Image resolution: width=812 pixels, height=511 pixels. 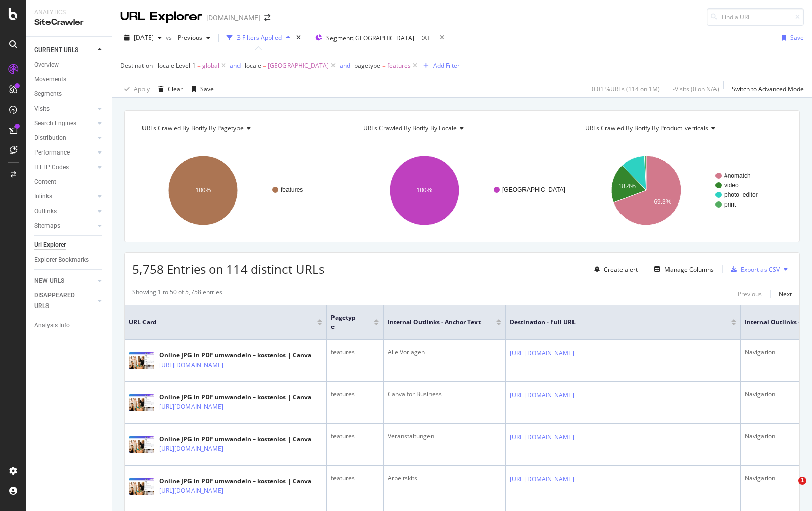 What do you see at coordinates (344, 322) in the screenshot?
I see `span: pagetype` at bounding box center [344, 322].